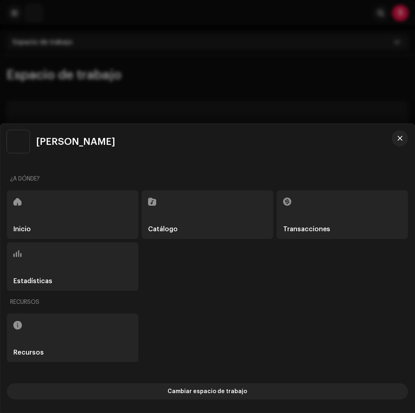 The height and width of the screenshot is (413, 415). I want to click on re-a-nav-header: Recursos, so click(207, 302).